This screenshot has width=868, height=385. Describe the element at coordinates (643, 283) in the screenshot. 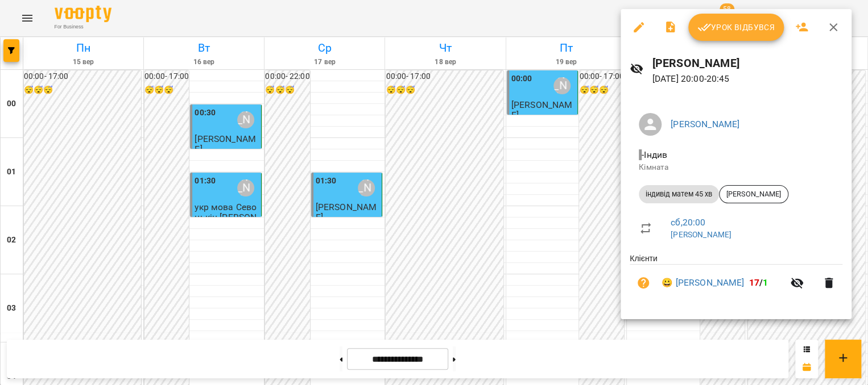

I see `button: Візит ще не сплачено. Додати оплату?` at that location.